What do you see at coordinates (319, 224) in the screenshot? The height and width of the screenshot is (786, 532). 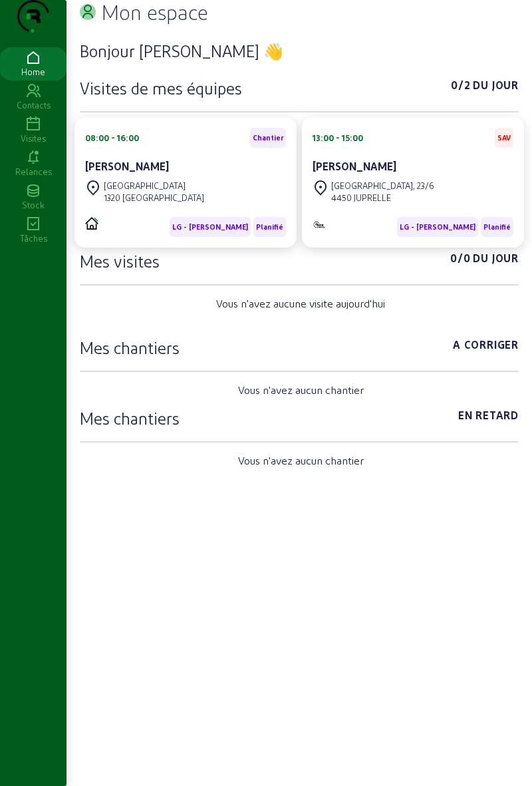 I see `img: Monitoring et Maintenance` at bounding box center [319, 224].